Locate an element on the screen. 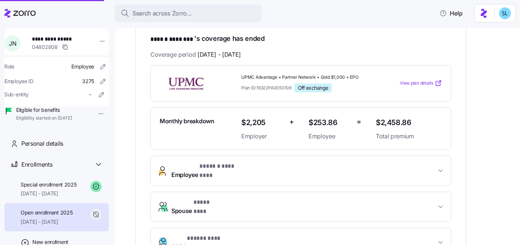 Image resolution: width=520 pixels, height=245 pixels. span: Coverage period is located at coordinates (196, 54).